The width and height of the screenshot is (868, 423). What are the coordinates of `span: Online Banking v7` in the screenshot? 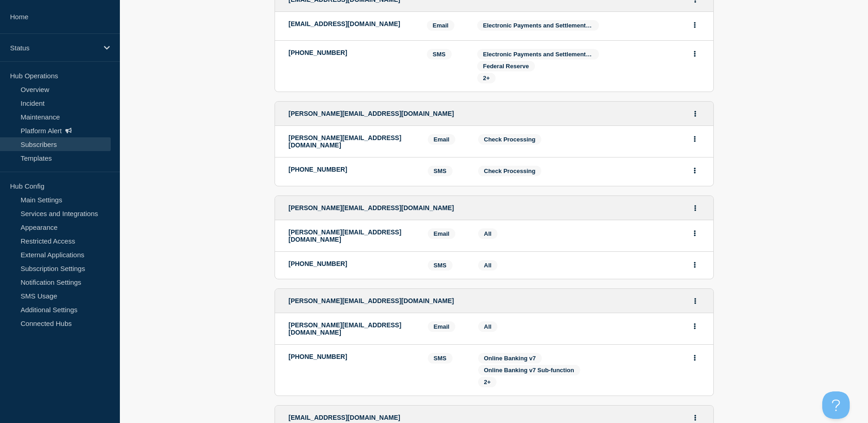 It's located at (510, 358).